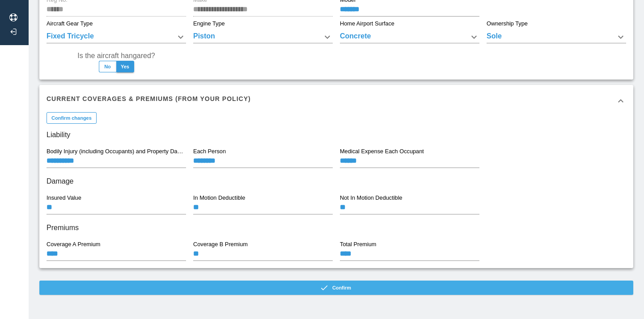 Image resolution: width=644 pixels, height=319 pixels. I want to click on h6: Liability, so click(336, 135).